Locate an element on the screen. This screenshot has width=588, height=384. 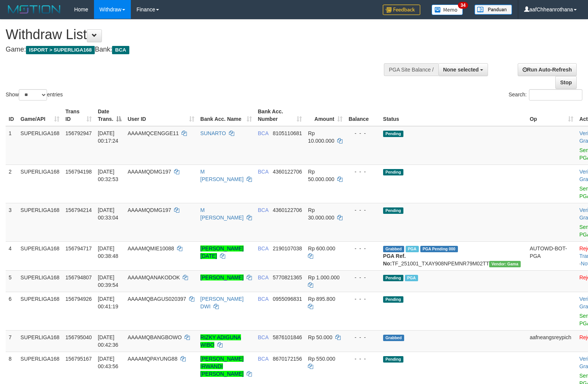
span: AAAAMQANAKODOK is located at coordinates (153, 277).